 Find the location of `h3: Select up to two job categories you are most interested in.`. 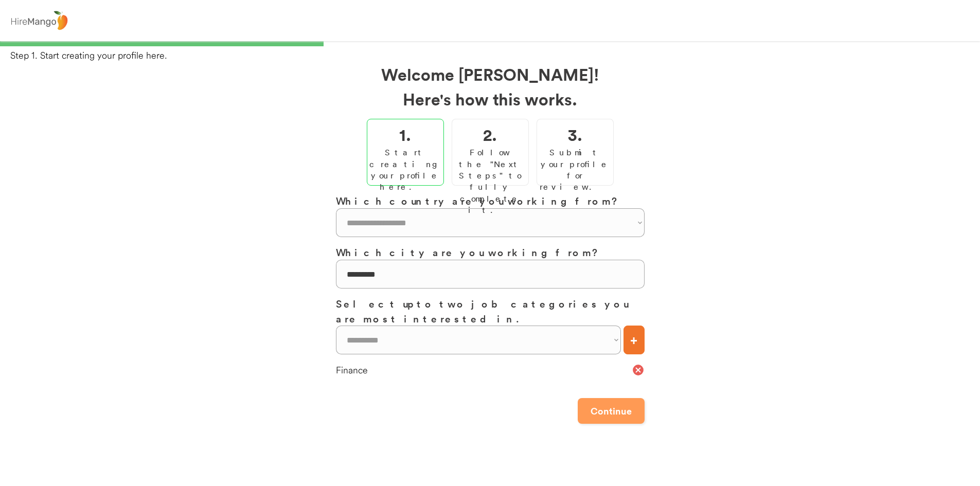

h3: Select up to two job categories you are most interested in. is located at coordinates (490, 311).